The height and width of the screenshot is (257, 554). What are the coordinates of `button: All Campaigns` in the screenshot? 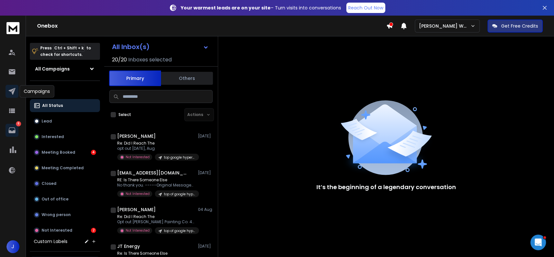 It's located at (65, 69).